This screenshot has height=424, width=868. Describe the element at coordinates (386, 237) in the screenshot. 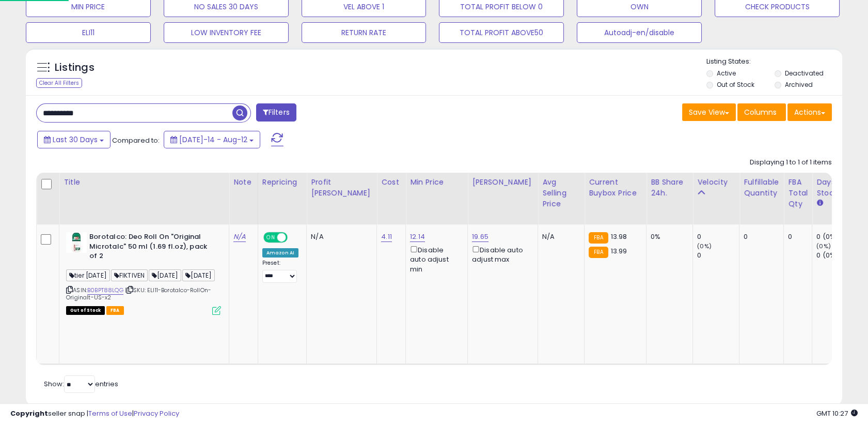

I see `a: 4.11` at that location.